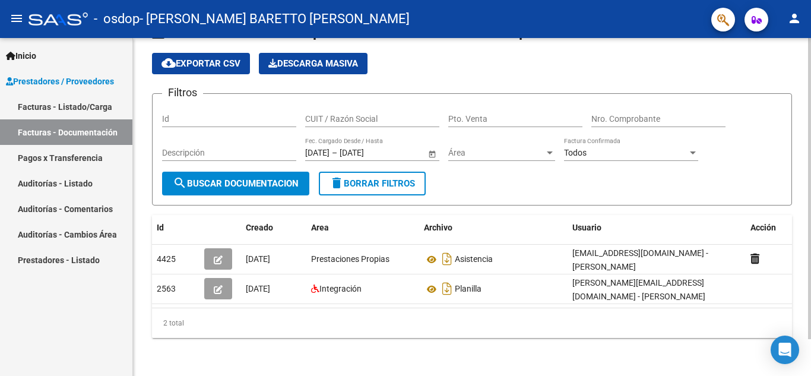 The image size is (811, 376). Describe the element at coordinates (17, 18) in the screenshot. I see `mat-icon: menu` at that location.